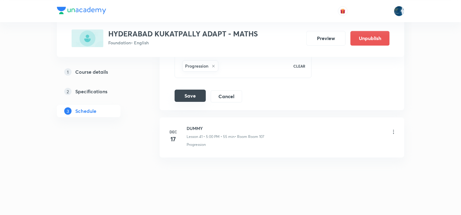 The height and width of the screenshot is (215, 461). Describe the element at coordinates (68, 72) in the screenshot. I see `p: 1` at that location.